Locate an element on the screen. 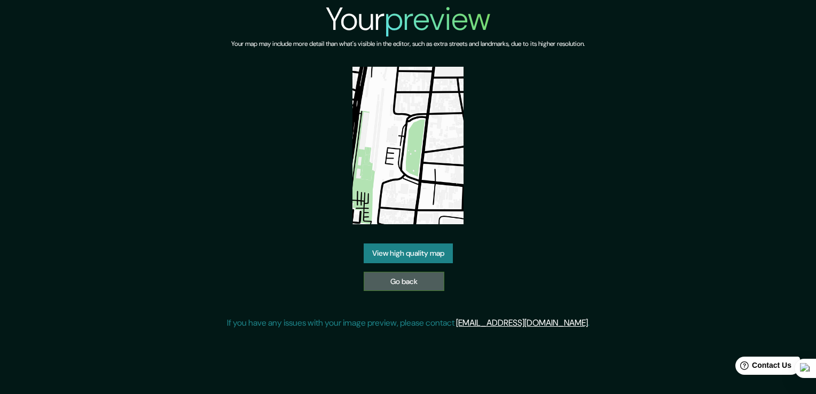 The height and width of the screenshot is (394, 816). h6: Your map may include more detail than what's visible in the editor, such as extra streets and lan... is located at coordinates (408, 44).